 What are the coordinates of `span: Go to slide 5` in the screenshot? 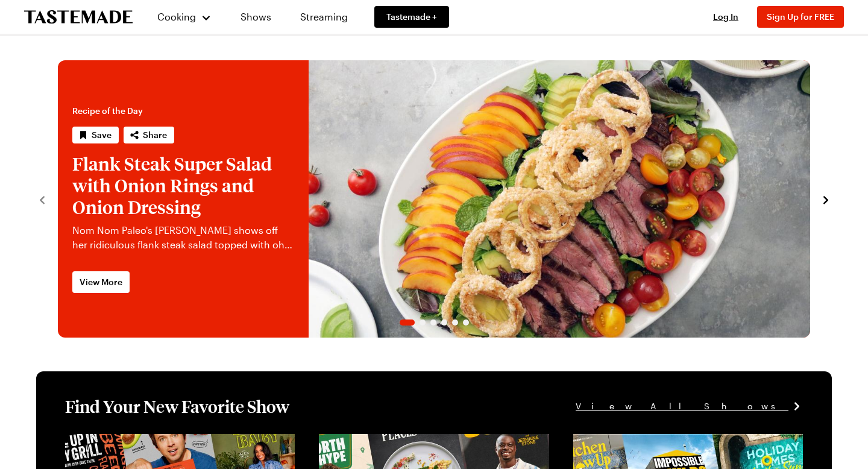 It's located at (455, 323).